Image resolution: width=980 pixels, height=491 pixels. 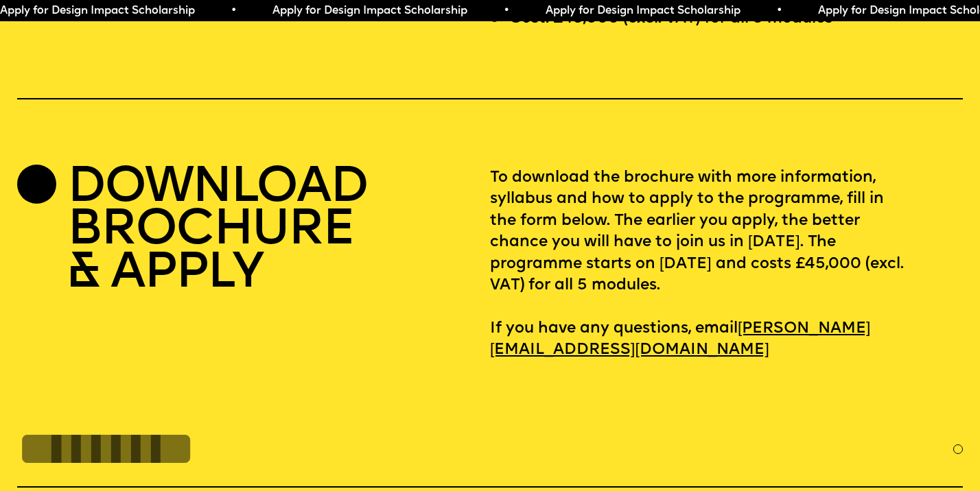 What do you see at coordinates (726, 264) in the screenshot?
I see `p: To download the brochure with more information, syllabus and how to apply to the programme, fill ...` at bounding box center [726, 264].